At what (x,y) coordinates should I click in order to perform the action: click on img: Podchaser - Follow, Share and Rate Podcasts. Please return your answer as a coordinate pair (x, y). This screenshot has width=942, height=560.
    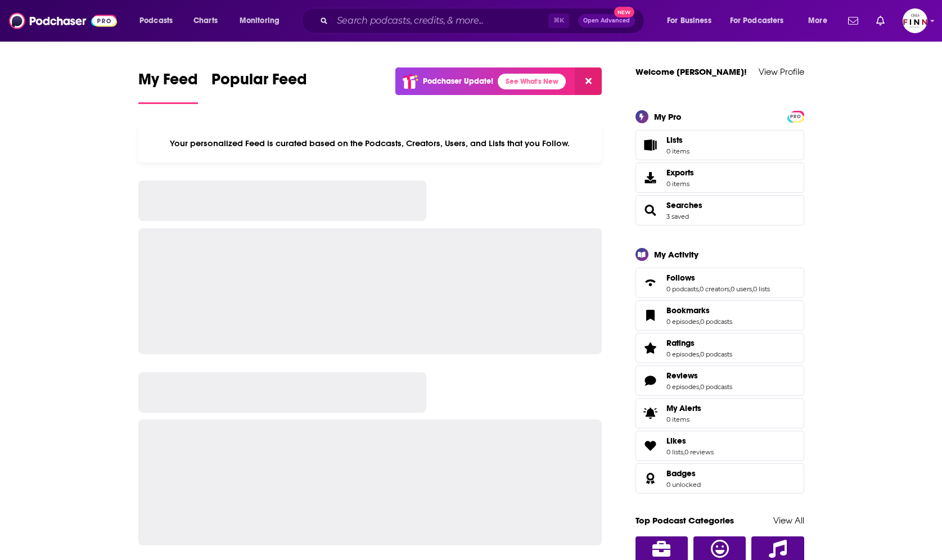
    Looking at the image, I should click on (63, 21).